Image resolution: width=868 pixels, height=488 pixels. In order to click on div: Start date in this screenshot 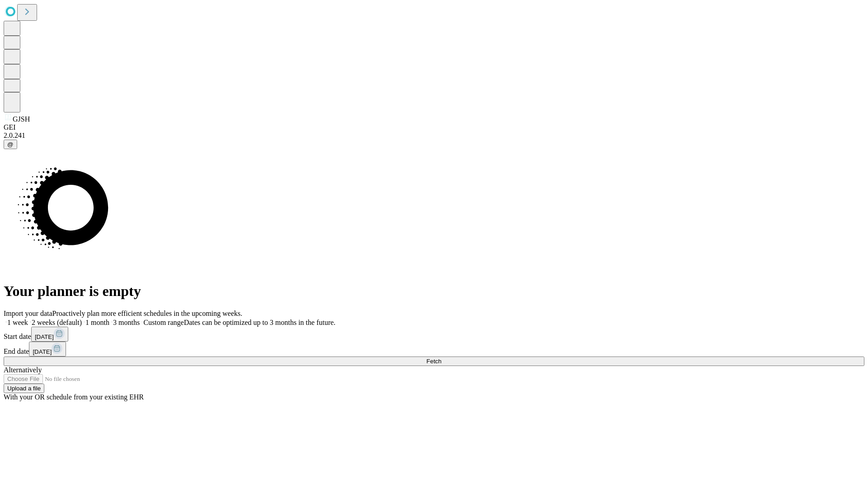, I will do `click(434, 334)`.